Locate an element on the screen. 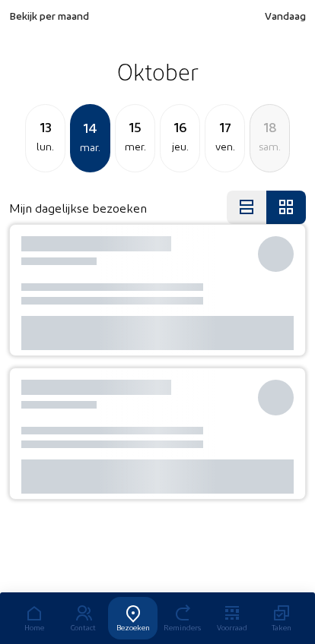  div: Reminders is located at coordinates (181, 628).